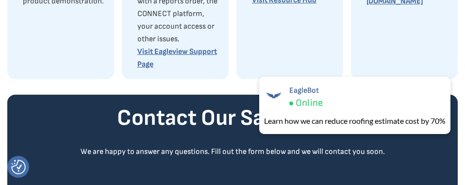  What do you see at coordinates (18, 167) in the screenshot?
I see `button: Consent Preferences` at bounding box center [18, 167].